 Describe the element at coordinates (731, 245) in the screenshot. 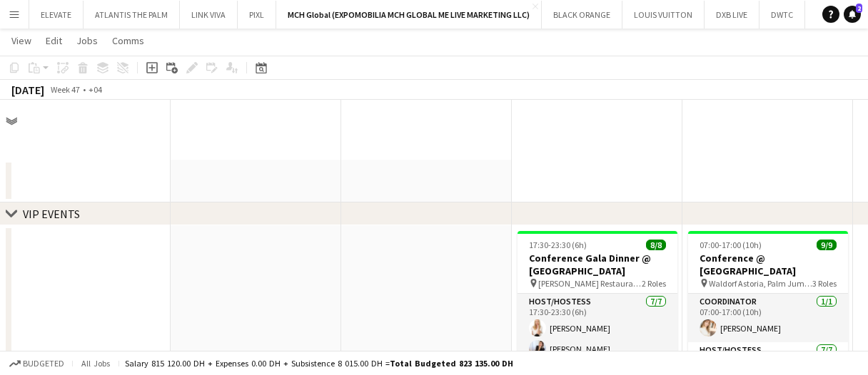

I see `span: 07:00-17:00 (10h)` at that location.